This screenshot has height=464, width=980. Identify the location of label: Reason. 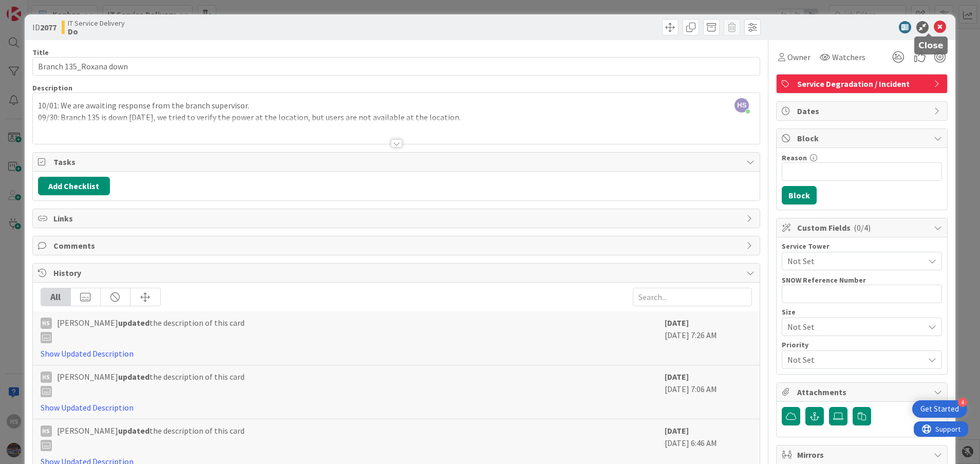
(794, 157).